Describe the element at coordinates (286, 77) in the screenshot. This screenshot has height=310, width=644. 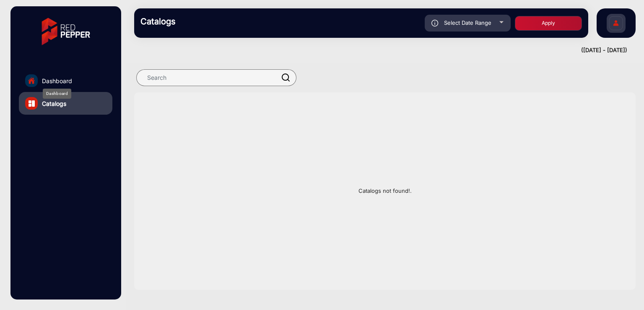
I see `img: prodSearch.svg` at that location.